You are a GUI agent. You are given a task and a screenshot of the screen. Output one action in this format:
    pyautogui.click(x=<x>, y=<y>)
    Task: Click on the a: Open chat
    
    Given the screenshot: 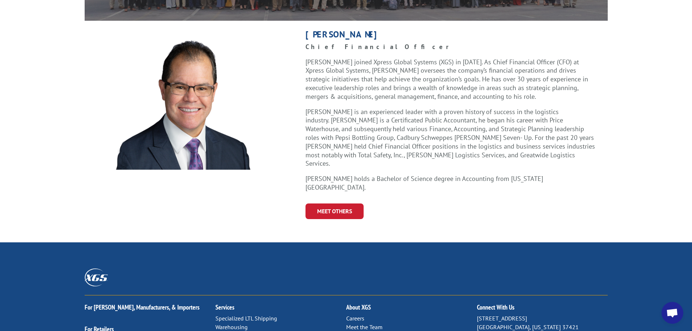 What is the action you would take?
    pyautogui.click(x=673, y=313)
    